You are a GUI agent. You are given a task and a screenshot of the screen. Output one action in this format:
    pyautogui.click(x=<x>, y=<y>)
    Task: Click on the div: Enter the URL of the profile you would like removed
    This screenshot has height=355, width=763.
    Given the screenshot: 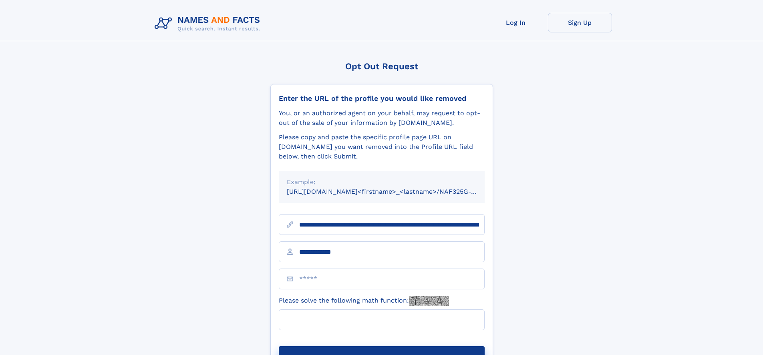 What is the action you would take?
    pyautogui.click(x=382, y=98)
    